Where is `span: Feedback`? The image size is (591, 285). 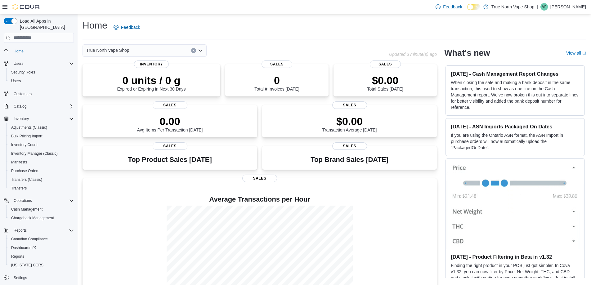
span: Feedback is located at coordinates (453, 7).